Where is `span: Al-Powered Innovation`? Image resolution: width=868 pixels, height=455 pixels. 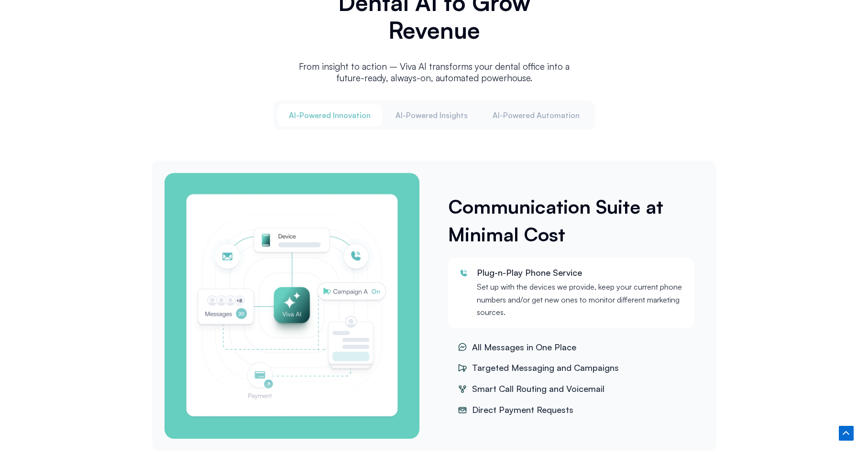 span: Al-Powered Innovation is located at coordinates (330, 115).